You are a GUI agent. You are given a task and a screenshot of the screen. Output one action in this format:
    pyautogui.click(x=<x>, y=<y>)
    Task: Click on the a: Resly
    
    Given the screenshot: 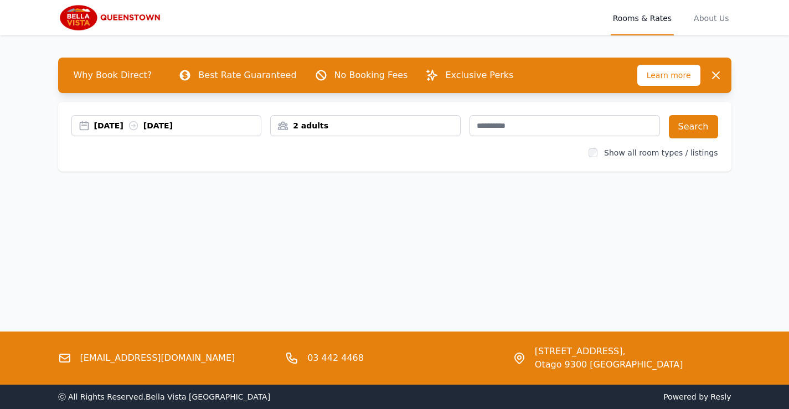 What is the action you would take?
    pyautogui.click(x=720, y=397)
    